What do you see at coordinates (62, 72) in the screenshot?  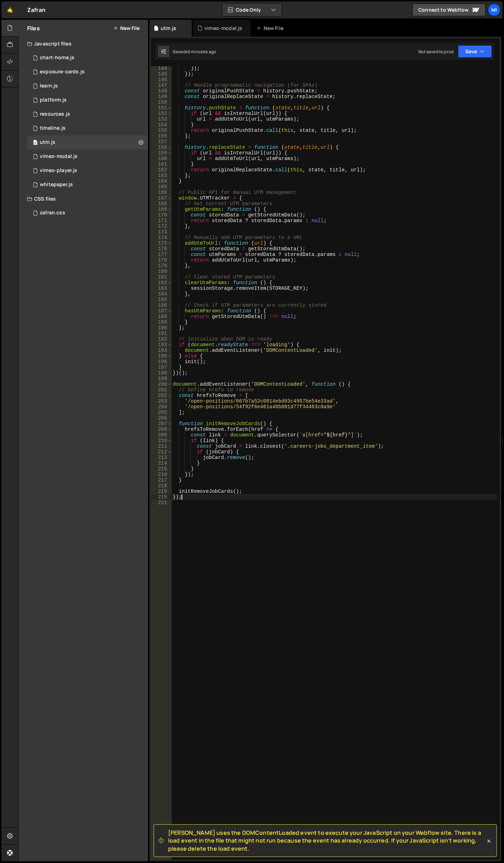 I see `div: exposure-cards.js` at bounding box center [62, 72].